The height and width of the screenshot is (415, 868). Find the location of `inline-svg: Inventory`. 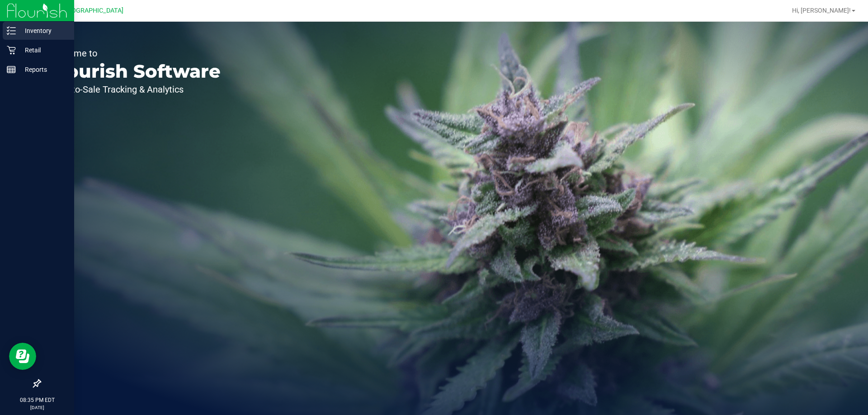

inline-svg: Inventory is located at coordinates (11, 31).